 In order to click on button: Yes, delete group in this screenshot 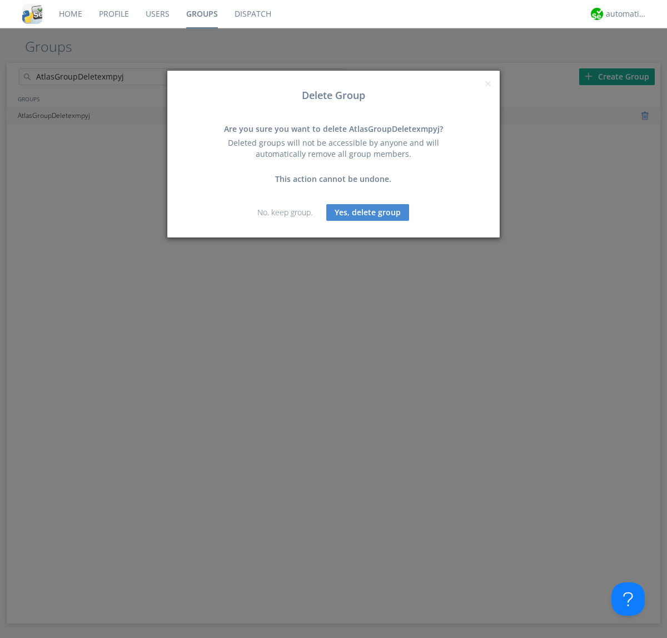, I will do `click(367, 212)`.